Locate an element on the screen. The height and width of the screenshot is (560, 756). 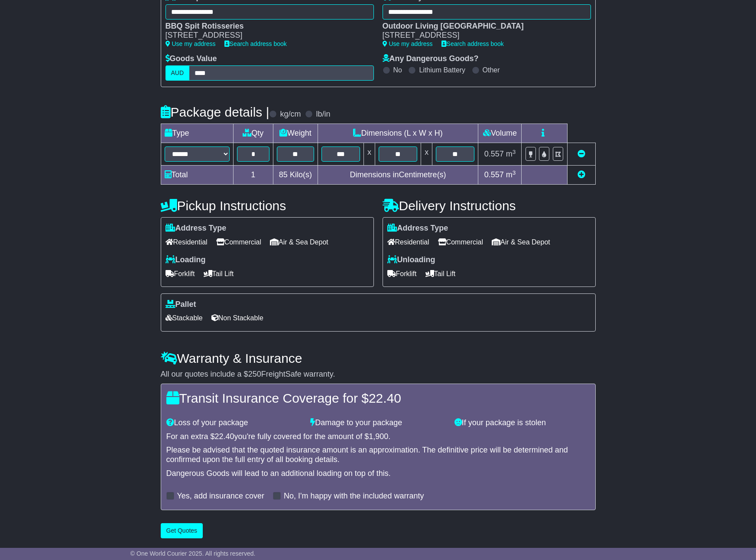
h4: Pickup Instructions is located at coordinates (267, 205).